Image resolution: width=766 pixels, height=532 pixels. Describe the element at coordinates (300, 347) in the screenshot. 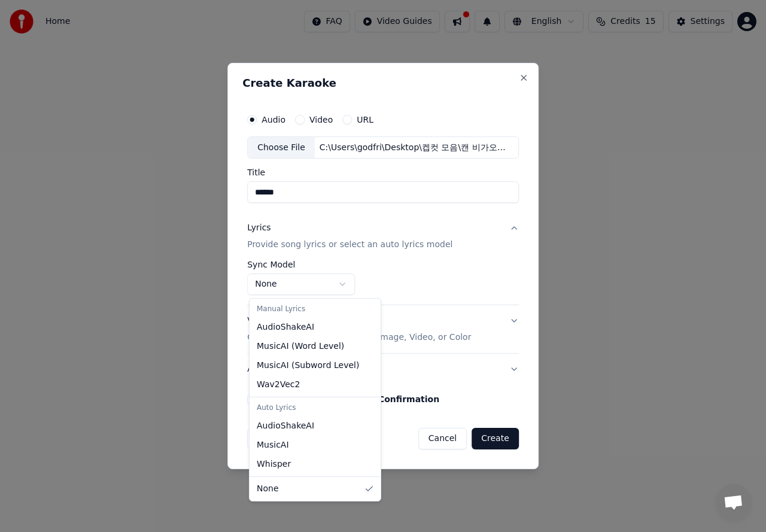

I see `span: MusicAI ( Word Level )` at that location.